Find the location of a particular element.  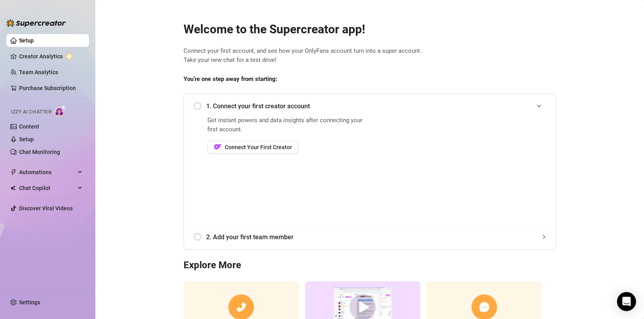

a: Content is located at coordinates (29, 127).